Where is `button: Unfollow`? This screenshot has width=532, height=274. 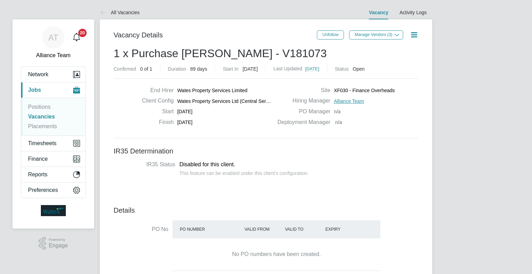 button: Unfollow is located at coordinates (330, 35).